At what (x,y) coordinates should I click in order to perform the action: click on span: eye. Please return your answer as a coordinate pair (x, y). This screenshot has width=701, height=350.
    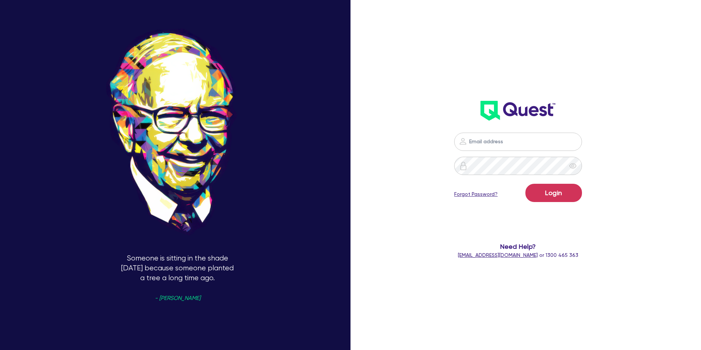
    Looking at the image, I should click on (573, 166).